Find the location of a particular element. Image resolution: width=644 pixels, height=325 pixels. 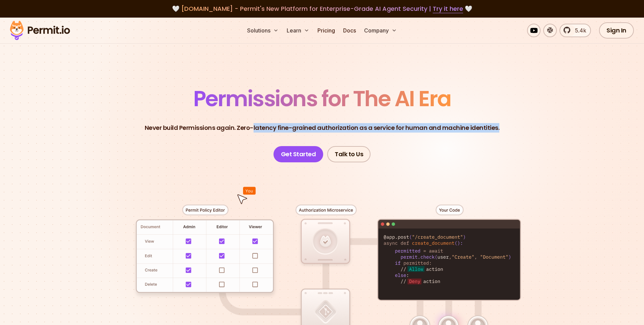

a: Try it here is located at coordinates (448, 9).